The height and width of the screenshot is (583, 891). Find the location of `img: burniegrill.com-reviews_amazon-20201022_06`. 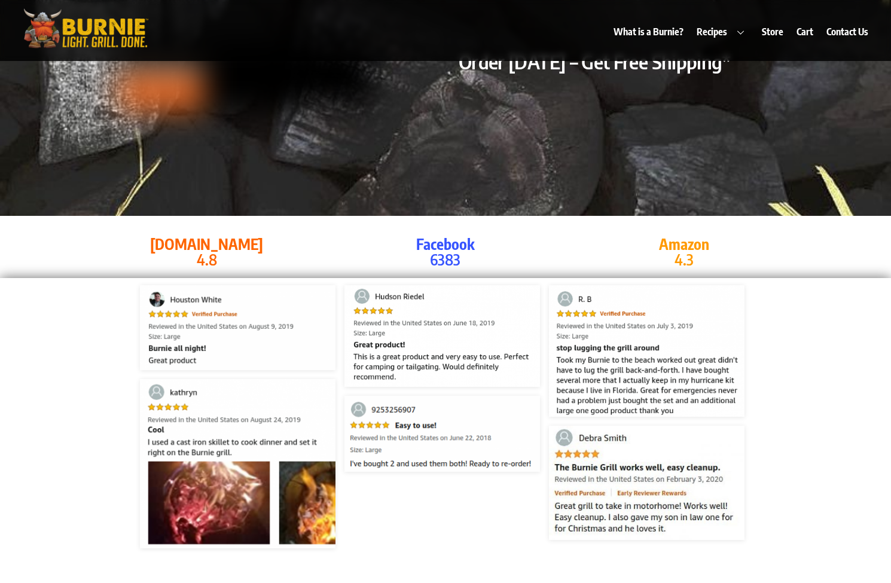

img: burniegrill.com-reviews_amazon-20201022_06 is located at coordinates (238, 328).